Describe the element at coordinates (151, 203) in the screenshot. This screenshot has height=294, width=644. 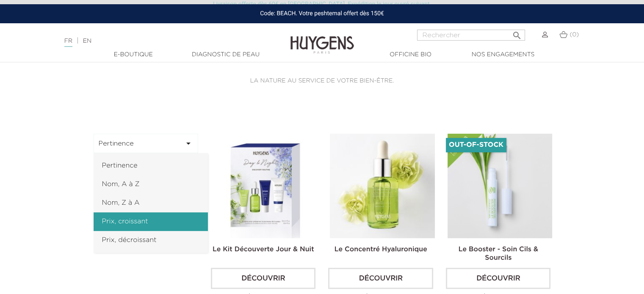
I see `a: Nom, Z à A` at that location.